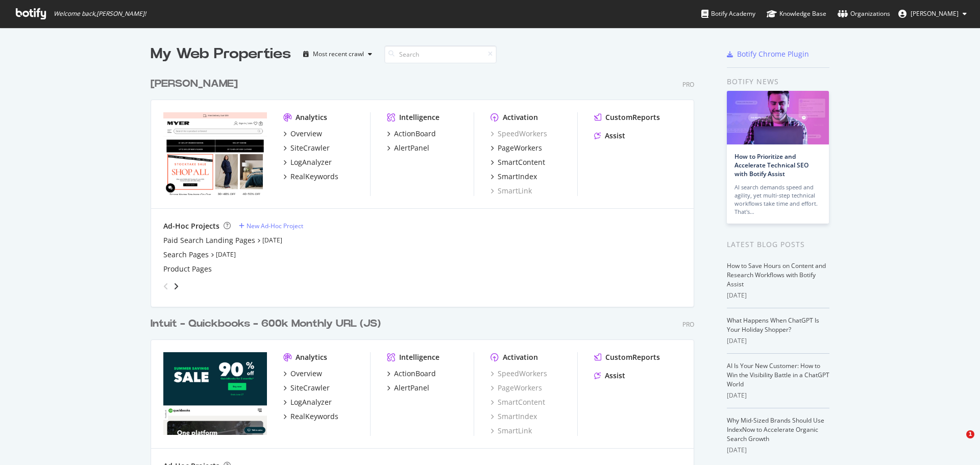 This screenshot has height=465, width=980. I want to click on div: Intuit - Quickbooks - 600k Monthly URL (JS), so click(266, 324).